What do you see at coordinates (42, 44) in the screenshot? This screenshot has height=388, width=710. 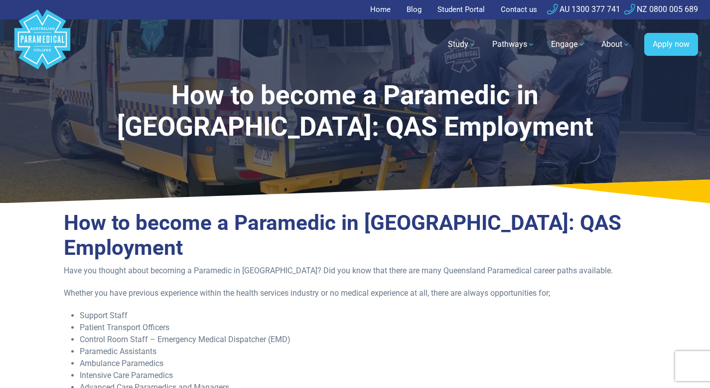 I see `a: Australian Paramedical College` at bounding box center [42, 44].